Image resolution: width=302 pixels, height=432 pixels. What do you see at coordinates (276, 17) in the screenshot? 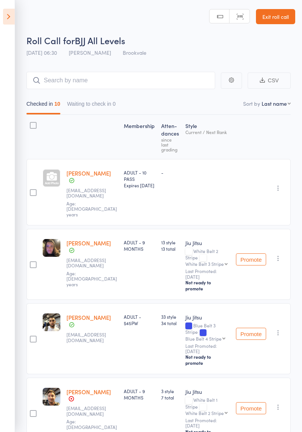
I see `a: Exit roll call` at bounding box center [276, 17].